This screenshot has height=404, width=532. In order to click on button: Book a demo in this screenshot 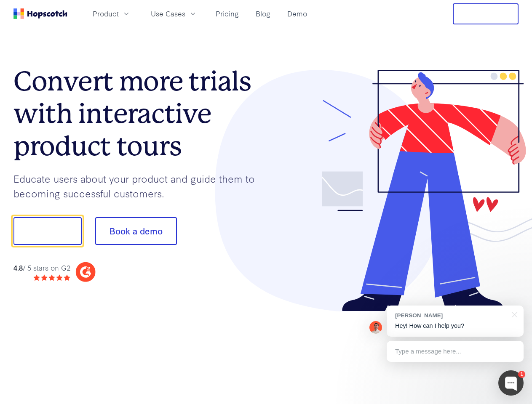, I will do `click(136, 231)`.